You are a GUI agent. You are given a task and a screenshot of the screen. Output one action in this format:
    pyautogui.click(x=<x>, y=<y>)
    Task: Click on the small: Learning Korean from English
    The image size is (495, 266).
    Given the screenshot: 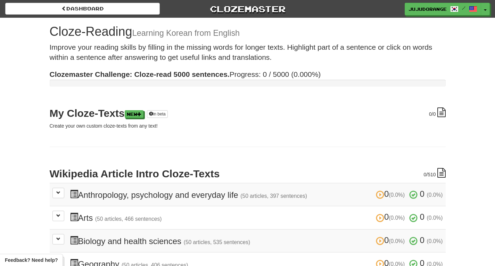 What is the action you would take?
    pyautogui.click(x=186, y=33)
    